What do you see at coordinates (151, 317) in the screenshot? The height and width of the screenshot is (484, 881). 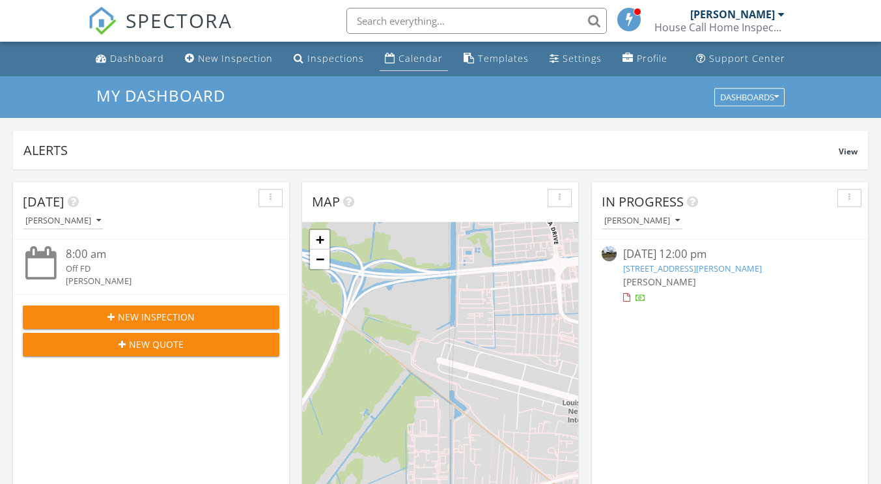 I see `button: New Inspection` at bounding box center [151, 317].